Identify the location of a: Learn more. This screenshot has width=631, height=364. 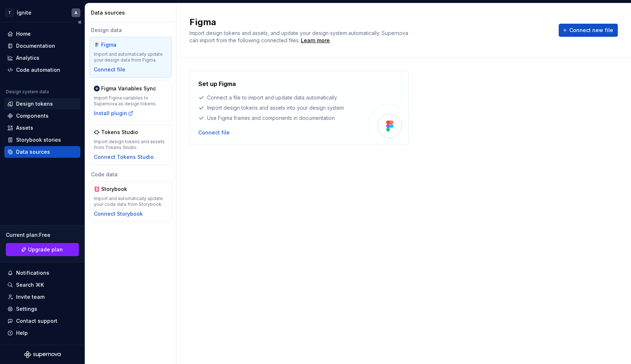
(315, 40).